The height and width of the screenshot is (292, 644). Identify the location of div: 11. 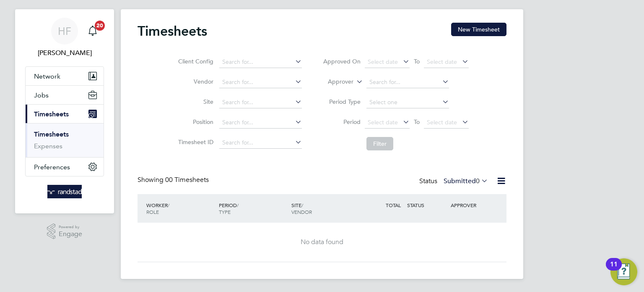
(614, 270).